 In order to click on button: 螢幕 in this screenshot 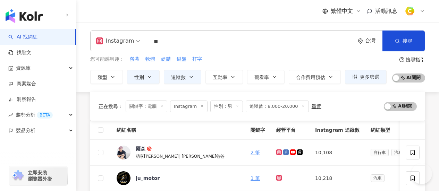, I will do `click(135, 59)`.